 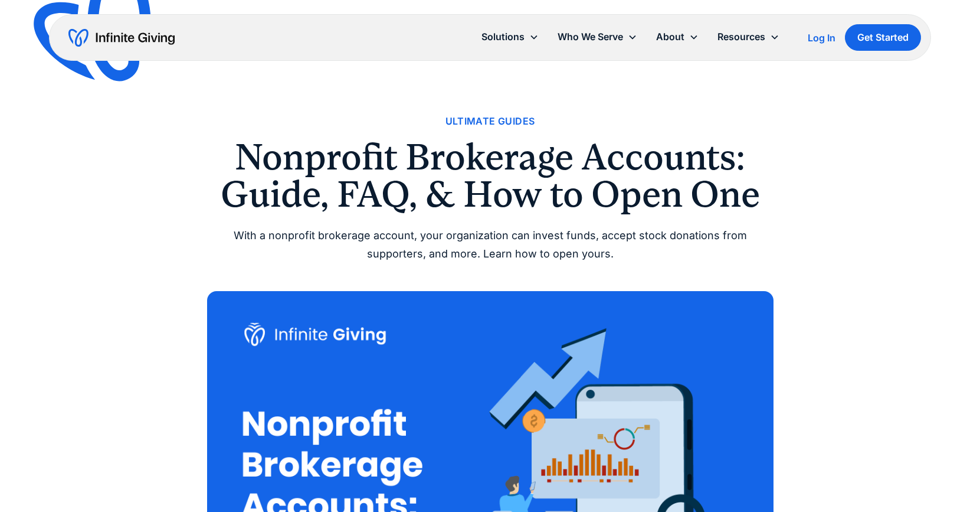 I want to click on div: Ultimate Guides, so click(x=491, y=121).